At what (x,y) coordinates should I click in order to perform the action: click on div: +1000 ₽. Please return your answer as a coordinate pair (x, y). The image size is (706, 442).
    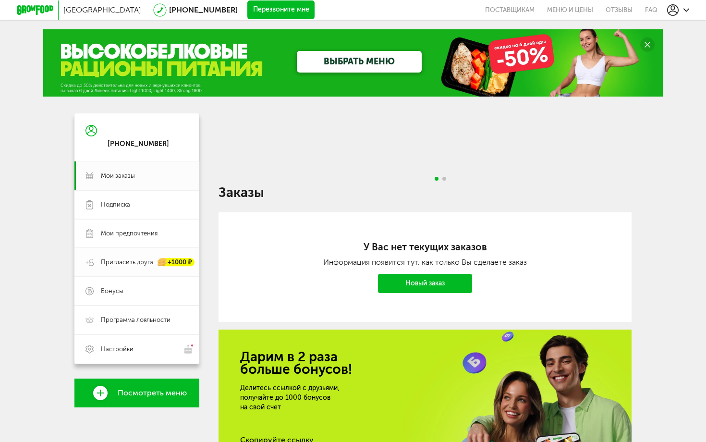
    Looking at the image, I should click on (176, 262).